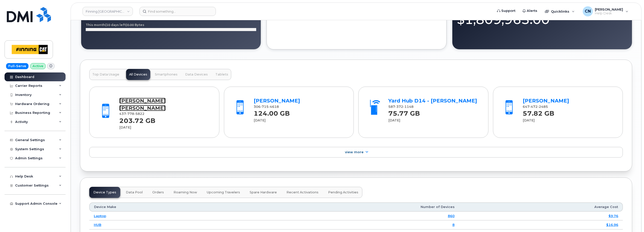  I want to click on a: $9.76, so click(613, 216).